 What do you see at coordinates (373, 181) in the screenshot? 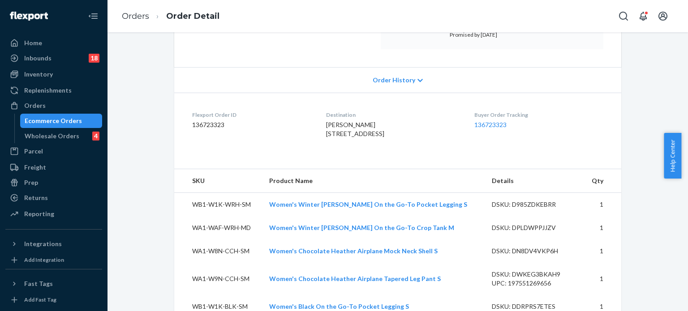
I see `th: Product Name` at bounding box center [373, 181].